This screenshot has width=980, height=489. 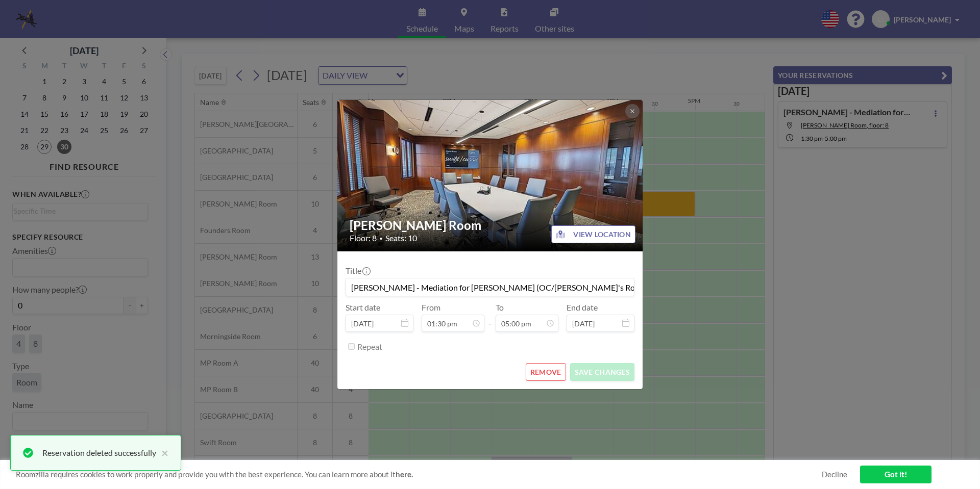 I want to click on input: (No title), so click(x=490, y=287).